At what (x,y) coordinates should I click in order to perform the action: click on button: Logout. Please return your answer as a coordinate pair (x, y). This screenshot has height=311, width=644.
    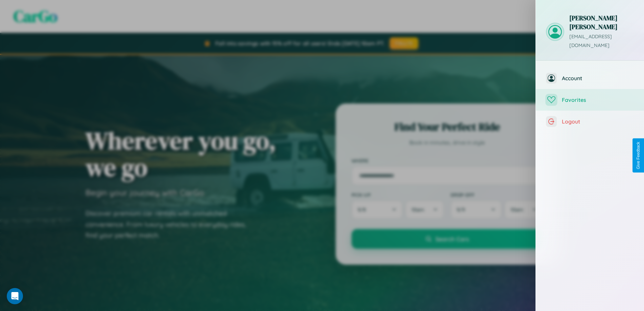
    Looking at the image, I should click on (590, 122).